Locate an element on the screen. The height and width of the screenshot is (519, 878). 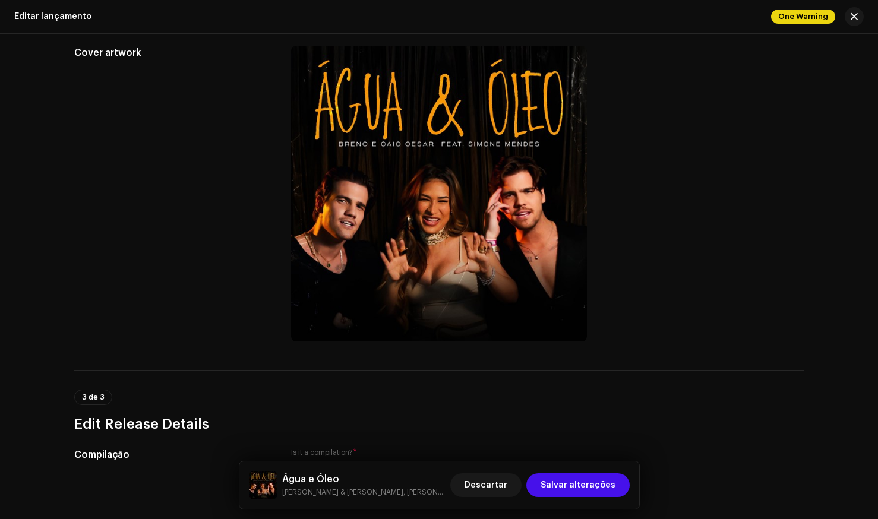
span: Descartar is located at coordinates (486, 485).